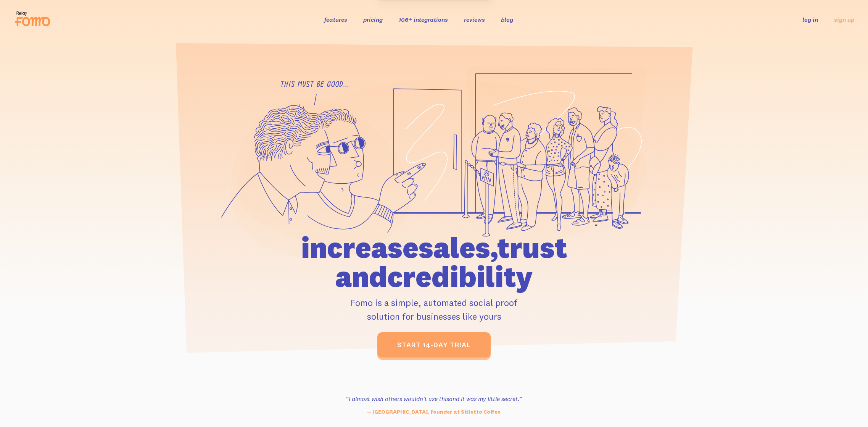 The height and width of the screenshot is (427, 868). Describe the element at coordinates (507, 20) in the screenshot. I see `a: blog` at that location.